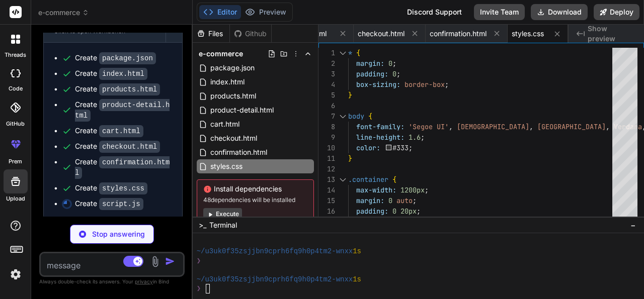  Describe the element at coordinates (408, 211) in the screenshot. I see `span: 20px` at that location.